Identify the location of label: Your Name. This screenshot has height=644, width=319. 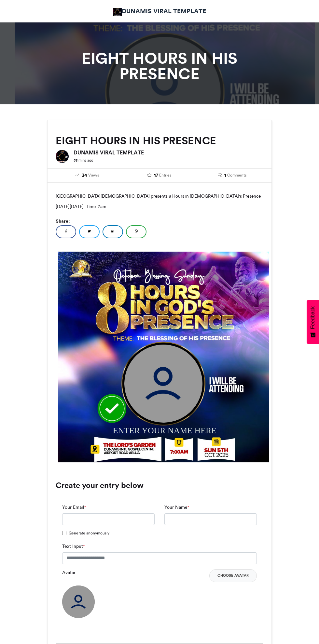
(177, 507).